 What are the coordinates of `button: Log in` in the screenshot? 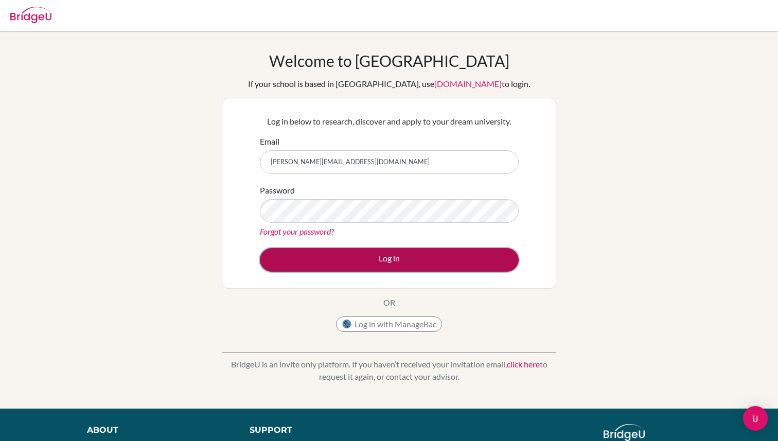 It's located at (389, 260).